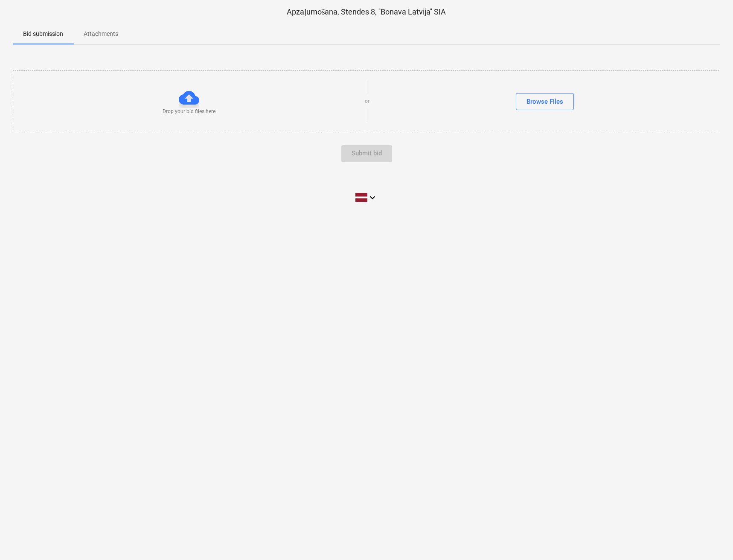 Image resolution: width=733 pixels, height=560 pixels. I want to click on button: Browse Files, so click(545, 102).